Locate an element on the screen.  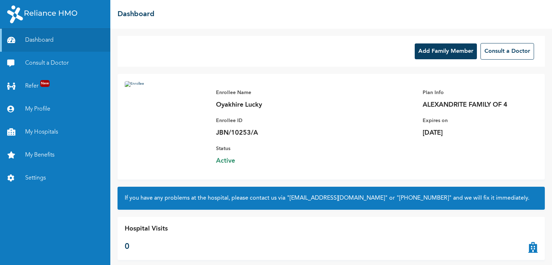
button: Add Family Member is located at coordinates (446, 51).